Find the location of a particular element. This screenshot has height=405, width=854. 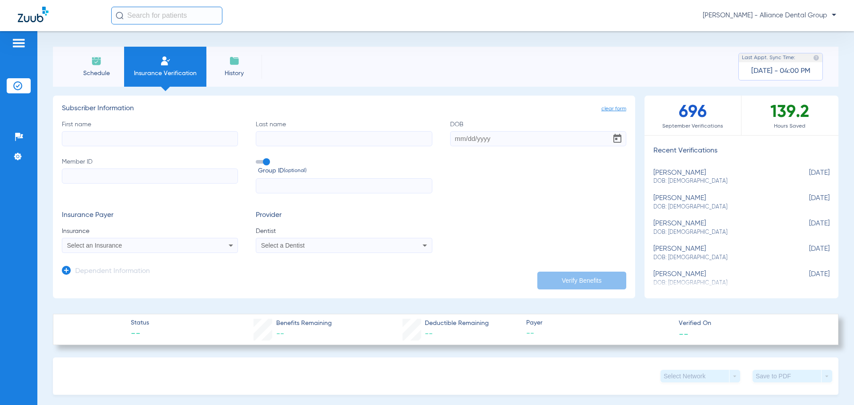

span: Status is located at coordinates (140, 323).